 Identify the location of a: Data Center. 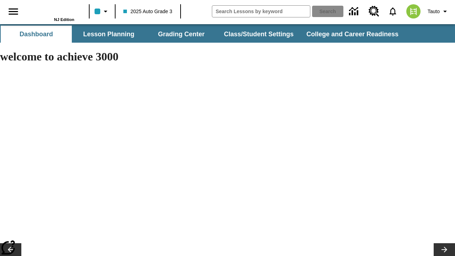
(354, 11).